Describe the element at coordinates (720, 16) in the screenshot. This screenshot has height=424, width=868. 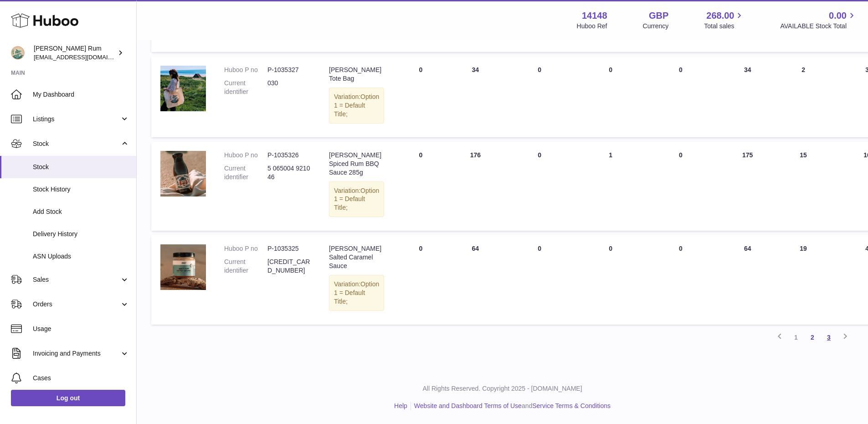
I see `span: 268.00` at that location.